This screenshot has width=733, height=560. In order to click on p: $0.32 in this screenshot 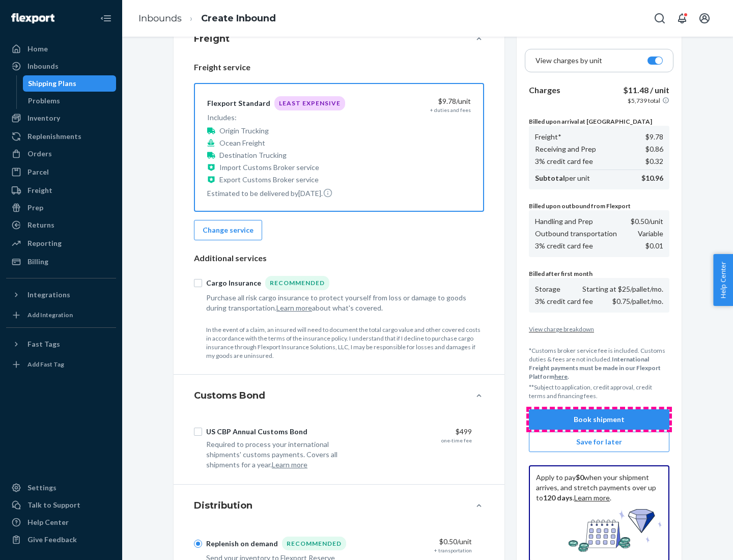, I will do `click(654, 162)`.